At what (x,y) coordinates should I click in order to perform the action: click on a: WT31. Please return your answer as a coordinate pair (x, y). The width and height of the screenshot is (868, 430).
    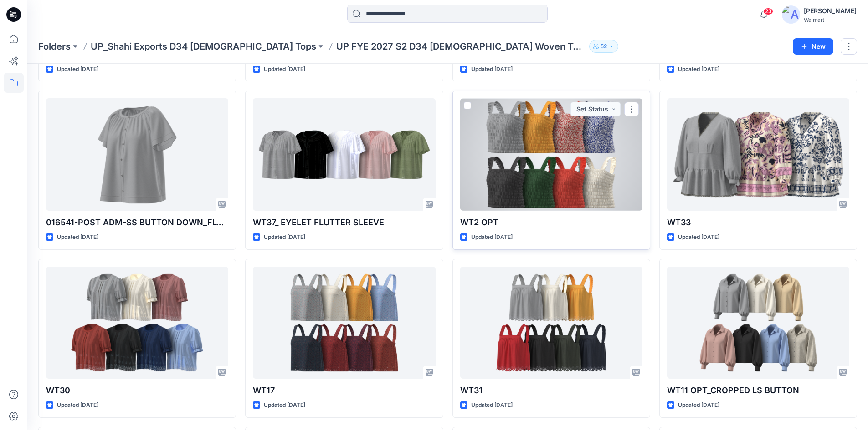
    Looking at the image, I should click on (552, 323).